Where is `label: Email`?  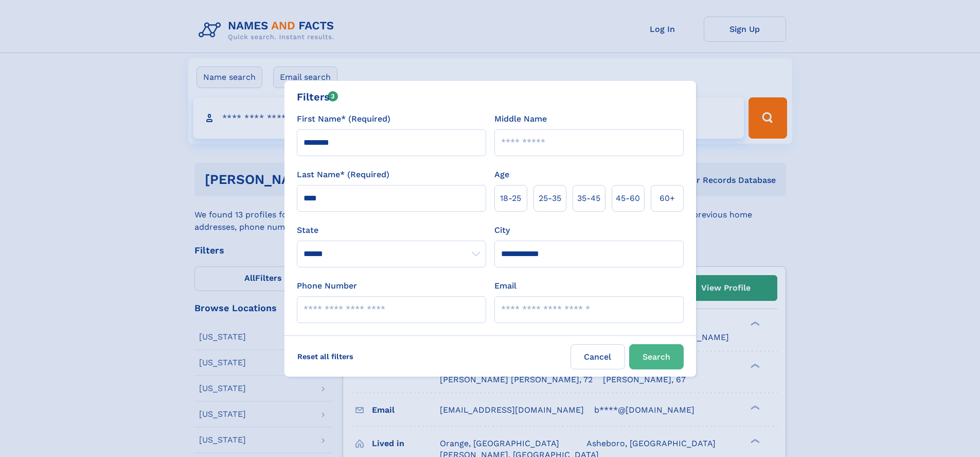 label: Email is located at coordinates (505, 285).